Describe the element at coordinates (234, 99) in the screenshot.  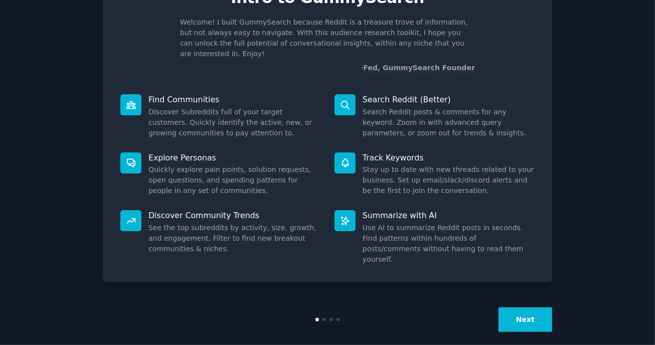
I see `p: Find Communities` at that location.